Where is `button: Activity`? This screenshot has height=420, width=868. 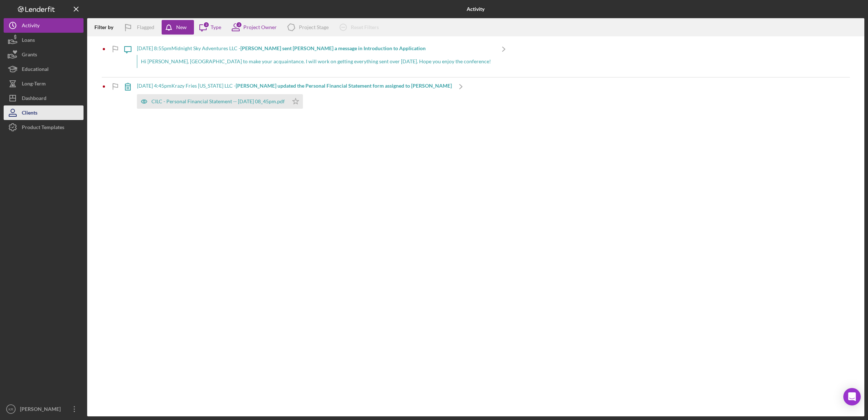
button: Activity is located at coordinates (44, 25).